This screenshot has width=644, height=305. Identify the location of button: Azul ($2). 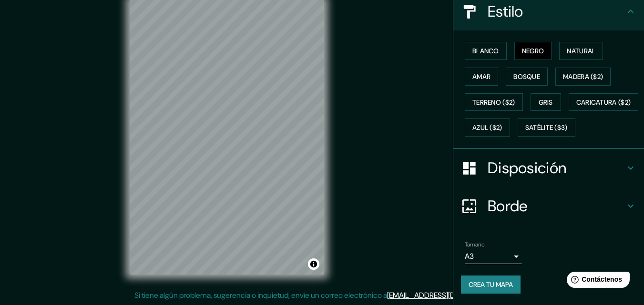
(487, 127).